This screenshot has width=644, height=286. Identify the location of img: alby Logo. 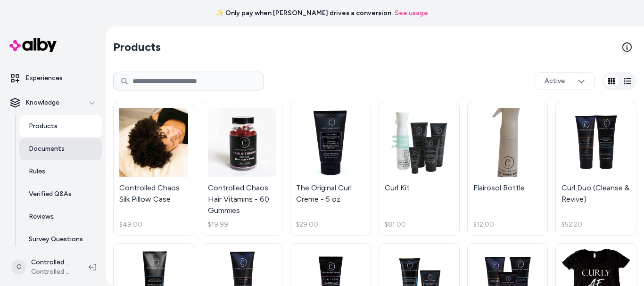
(33, 45).